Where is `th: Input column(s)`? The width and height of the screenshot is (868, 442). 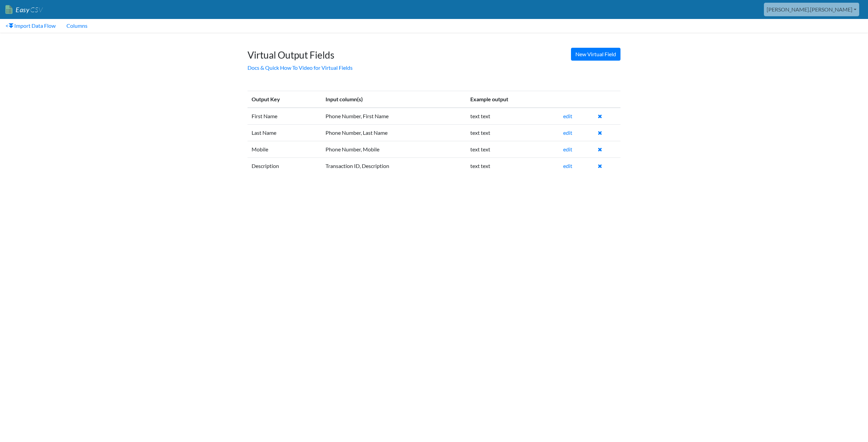
th: Input column(s) is located at coordinates (394, 99).